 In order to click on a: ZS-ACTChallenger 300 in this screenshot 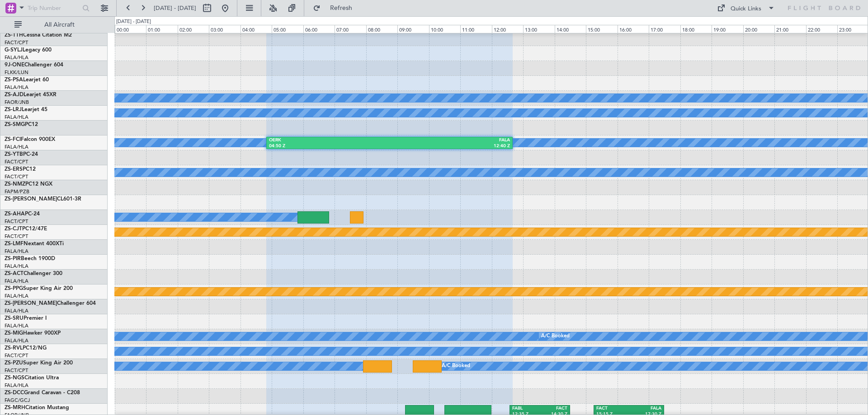, I will do `click(33, 274)`.